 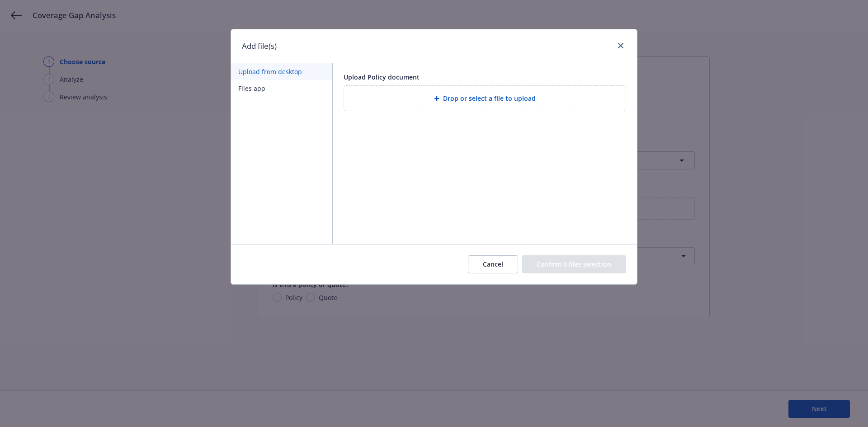 What do you see at coordinates (485, 98) in the screenshot?
I see `div: Drop or select a file to upload` at bounding box center [485, 98].